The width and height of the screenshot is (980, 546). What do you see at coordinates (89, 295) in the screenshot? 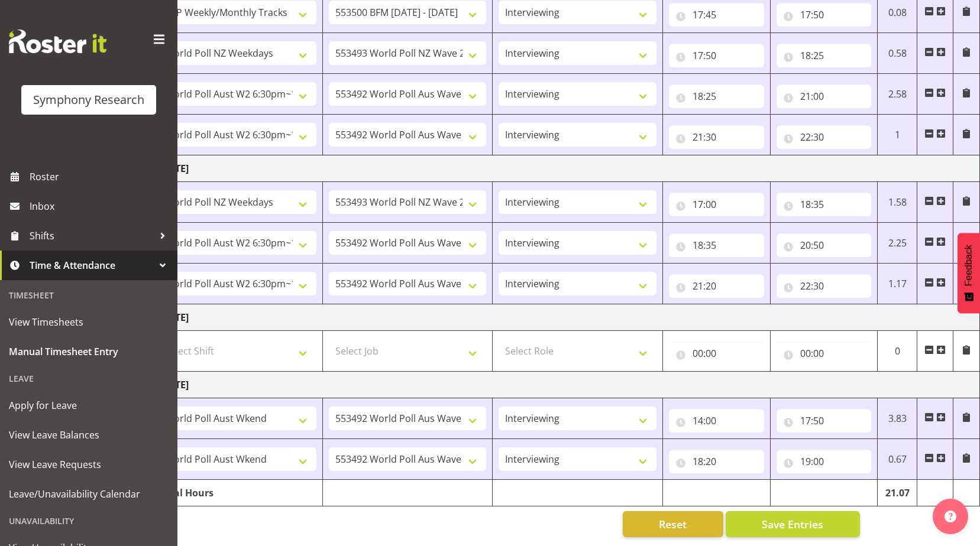
I see `div: Timesheet` at bounding box center [89, 295].